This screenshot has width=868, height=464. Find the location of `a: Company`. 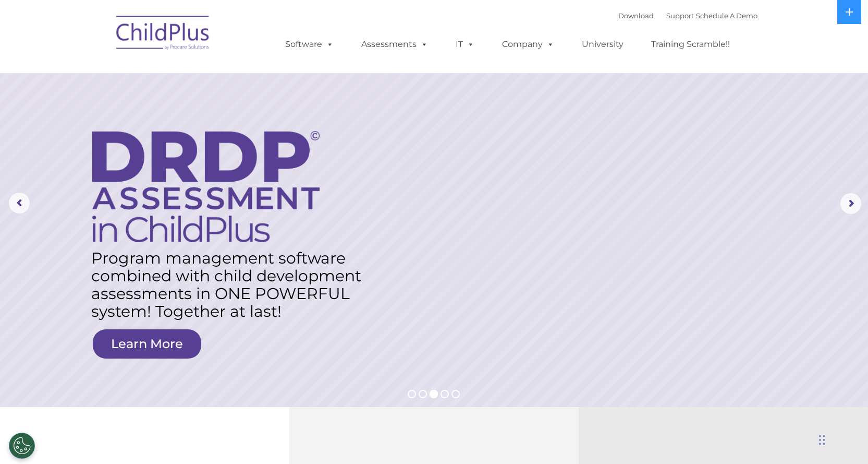

a: Company is located at coordinates (528, 45).